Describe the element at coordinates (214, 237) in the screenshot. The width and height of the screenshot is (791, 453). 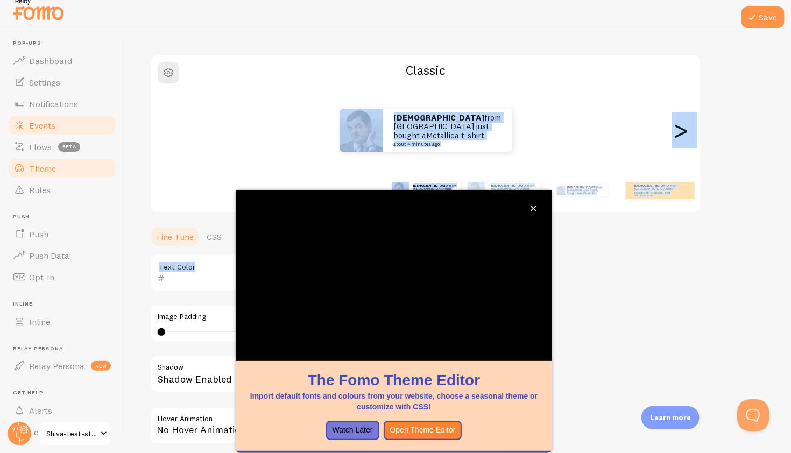
I see `a: CSS` at that location.